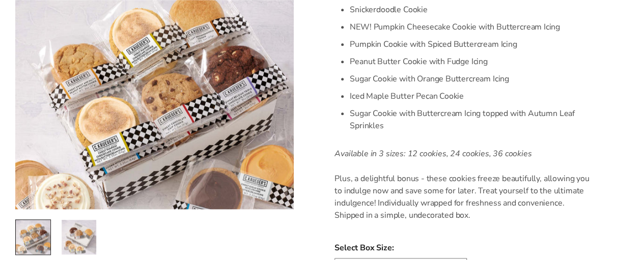 This screenshot has width=644, height=260. What do you see at coordinates (79, 237) in the screenshot?
I see `a: 2 / 2` at bounding box center [79, 237].